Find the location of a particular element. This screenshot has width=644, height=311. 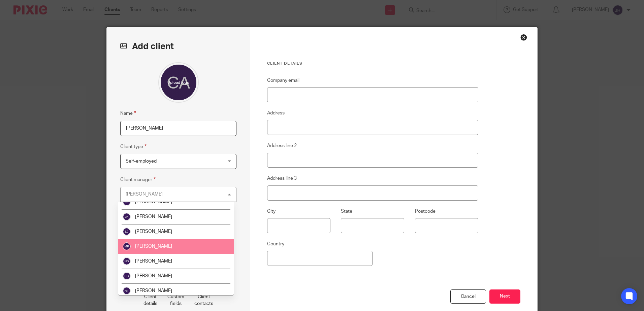

label: Address is located at coordinates (276, 113).